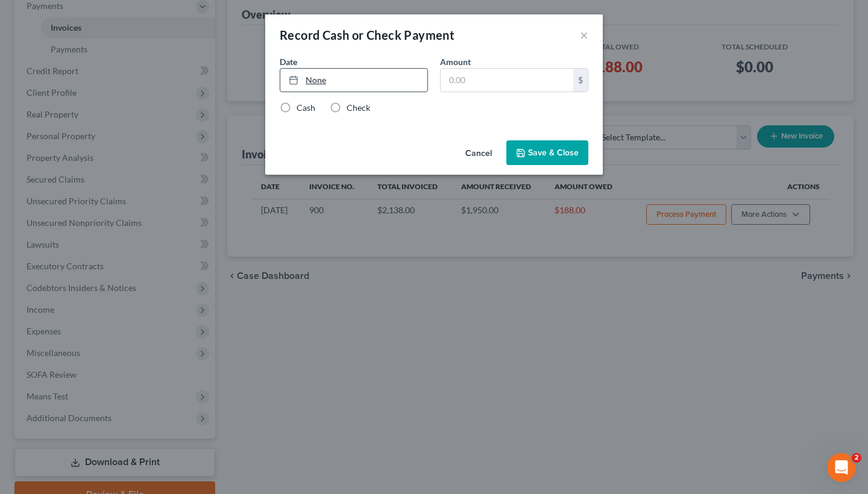  What do you see at coordinates (306, 108) in the screenshot?
I see `label: Cash` at bounding box center [306, 108].